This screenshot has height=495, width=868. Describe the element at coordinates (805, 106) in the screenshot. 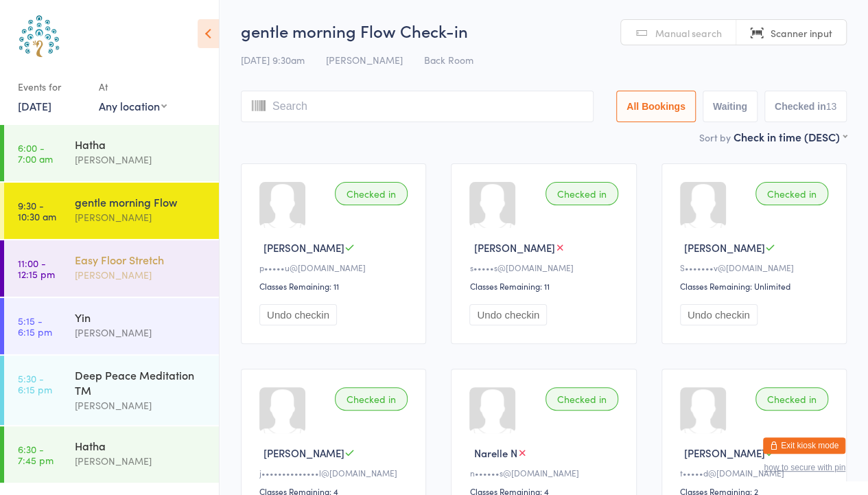

I see `button: Checked in13` at that location.